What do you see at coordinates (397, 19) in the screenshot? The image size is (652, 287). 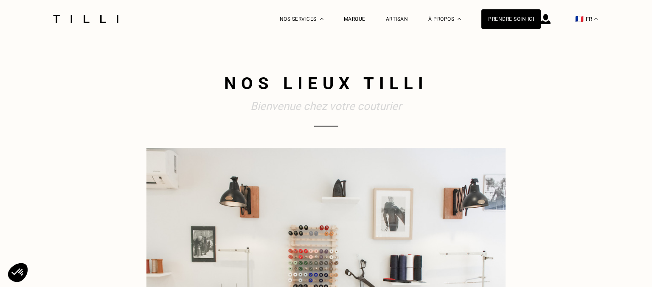 I see `a: Artisan` at bounding box center [397, 19].